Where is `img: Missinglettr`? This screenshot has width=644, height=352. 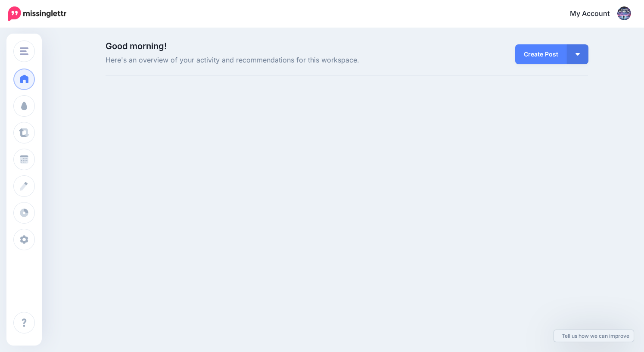
img: Missinglettr is located at coordinates (37, 14).